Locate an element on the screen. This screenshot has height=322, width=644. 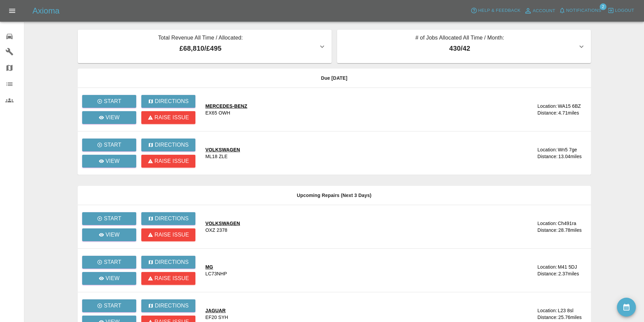
a: VOLKSWAGENML18 ZLE is located at coordinates (354, 153).